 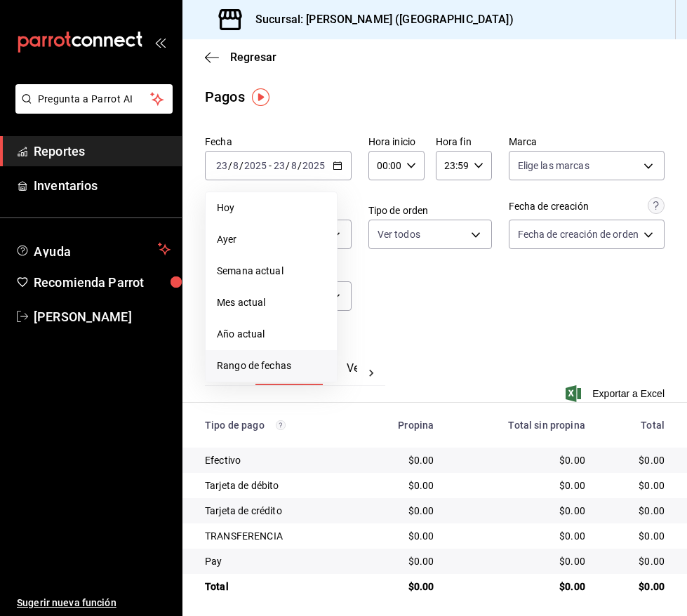 I want to click on div: Pay, so click(x=275, y=562).